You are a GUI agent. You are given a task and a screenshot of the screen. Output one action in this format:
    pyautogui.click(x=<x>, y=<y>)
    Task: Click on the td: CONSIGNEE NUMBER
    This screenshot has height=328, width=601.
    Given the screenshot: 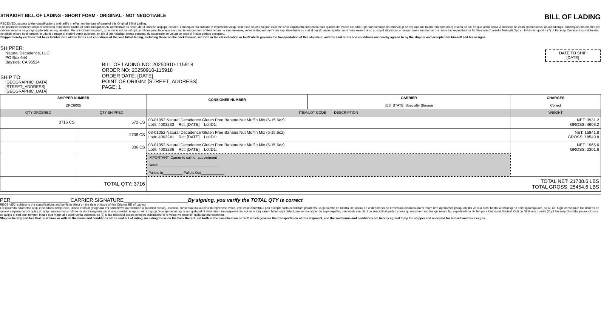 What is the action you would take?
    pyautogui.click(x=227, y=102)
    